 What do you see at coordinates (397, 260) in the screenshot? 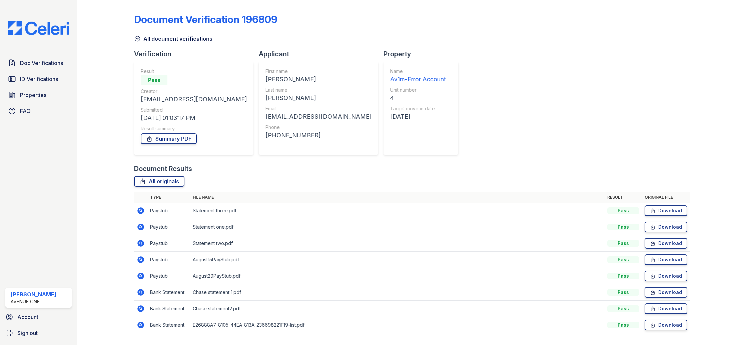
I see `td: August15PayStub.pdf` at bounding box center [397, 260].